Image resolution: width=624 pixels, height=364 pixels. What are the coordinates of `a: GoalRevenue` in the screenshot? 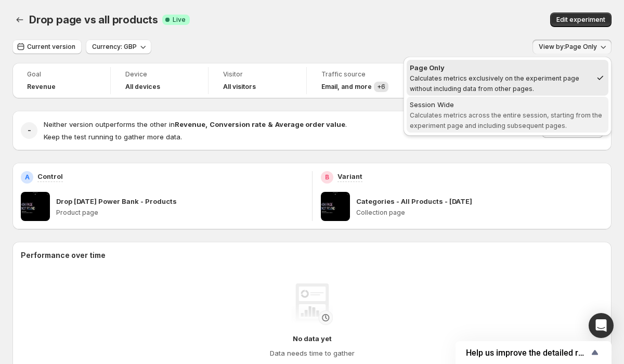 It's located at (61, 80).